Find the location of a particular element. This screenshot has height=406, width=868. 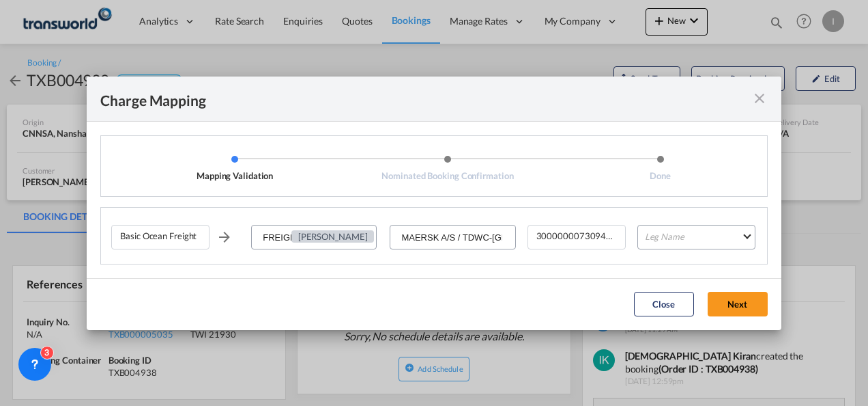

button: Next is located at coordinates (738, 304).